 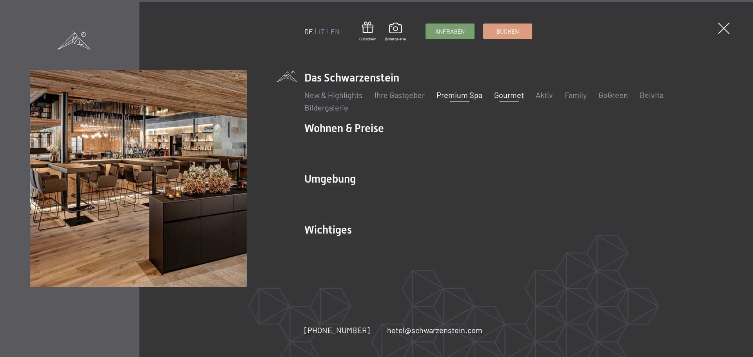 What do you see at coordinates (335, 31) in the screenshot?
I see `a: EN` at bounding box center [335, 31].